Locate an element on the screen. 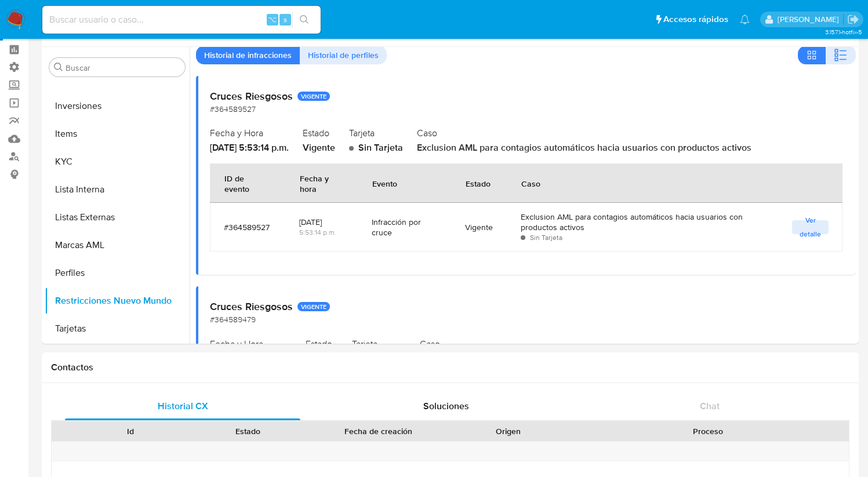  a: Salir is located at coordinates (853, 19).